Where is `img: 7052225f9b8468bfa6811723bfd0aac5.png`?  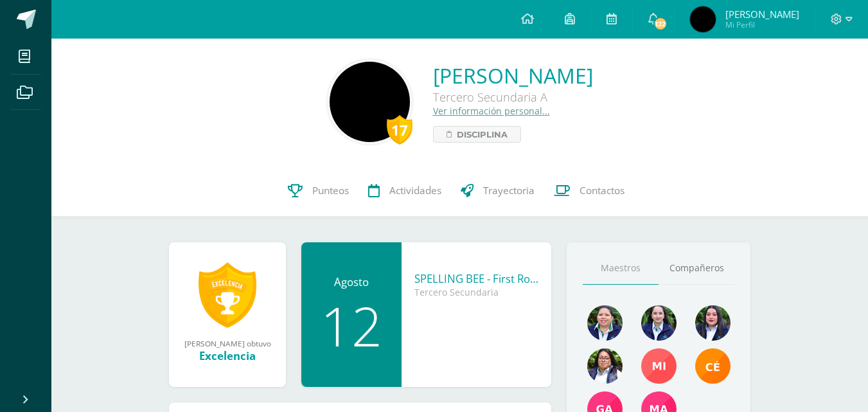 img: 7052225f9b8468bfa6811723bfd0aac5.png is located at coordinates (604, 366).